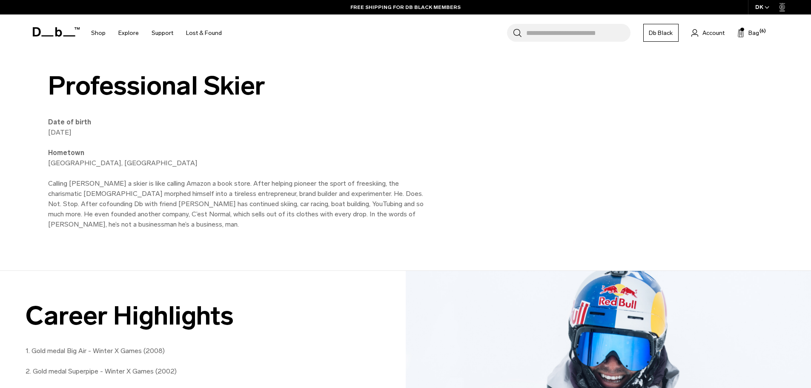  What do you see at coordinates (69, 122) in the screenshot?
I see `strong: Date of birth` at bounding box center [69, 122].